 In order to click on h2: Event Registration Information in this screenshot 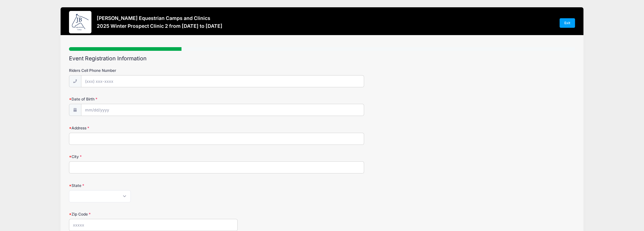, I will do `click(322, 58)`.